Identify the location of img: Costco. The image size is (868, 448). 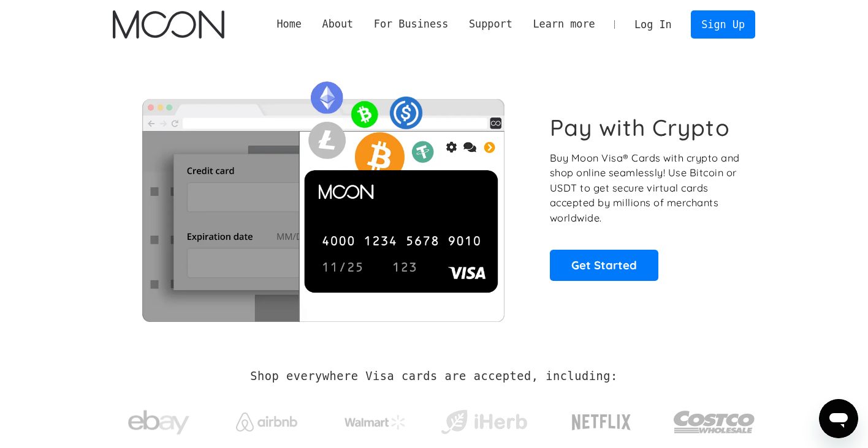
(714, 422).